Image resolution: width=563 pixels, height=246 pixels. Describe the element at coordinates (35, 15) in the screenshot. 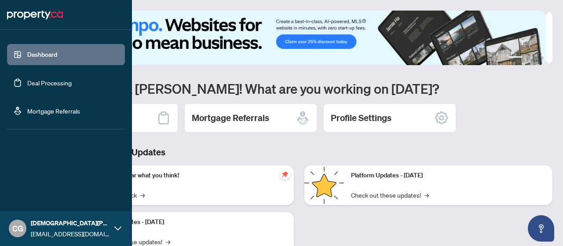

I see `img: logo` at that location.